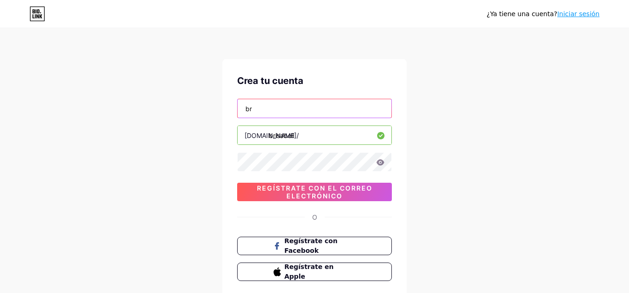 Image resolution: width=629 pixels, height=293 pixels. Describe the element at coordinates (315, 135) in the screenshot. I see `input: Nombre de usuario` at that location.